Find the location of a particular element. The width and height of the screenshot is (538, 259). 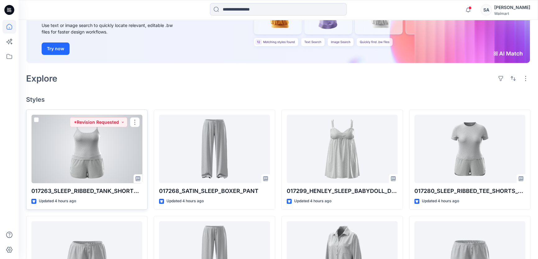

a: 017299_HENLEY_SLEEP_BABYDOLL_DRESS is located at coordinates (342, 149).